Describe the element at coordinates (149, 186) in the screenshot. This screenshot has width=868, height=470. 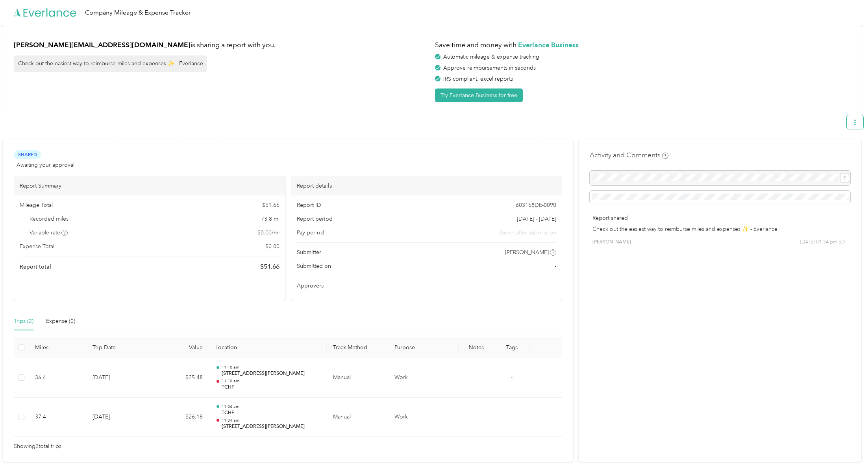
I see `div: Report Summary` at that location.